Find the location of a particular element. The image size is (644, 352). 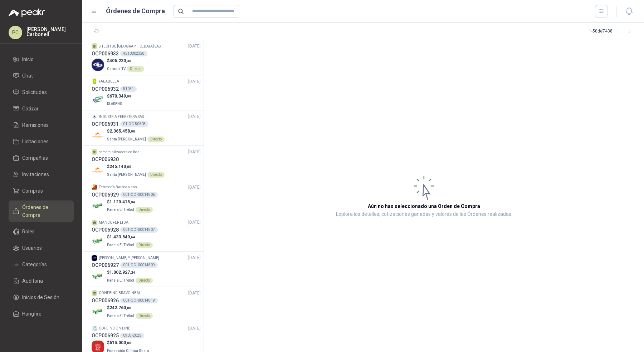

span: Solicitudes is located at coordinates (35, 93).